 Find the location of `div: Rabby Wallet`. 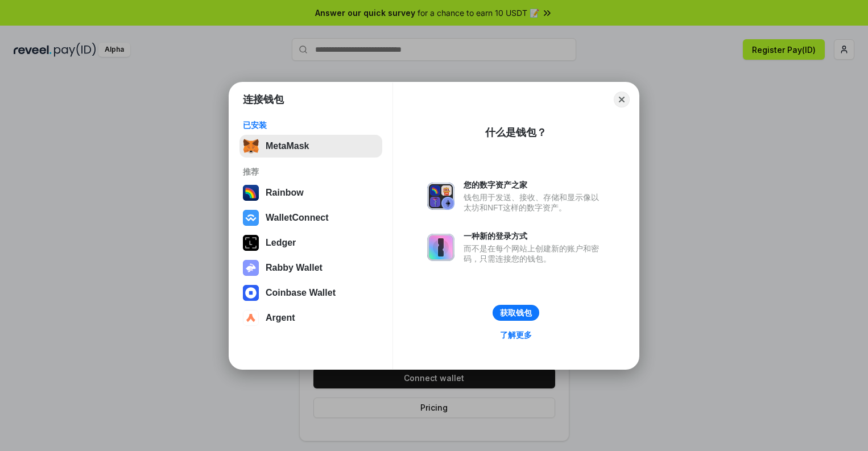

div: Rabby Wallet is located at coordinates (294, 268).